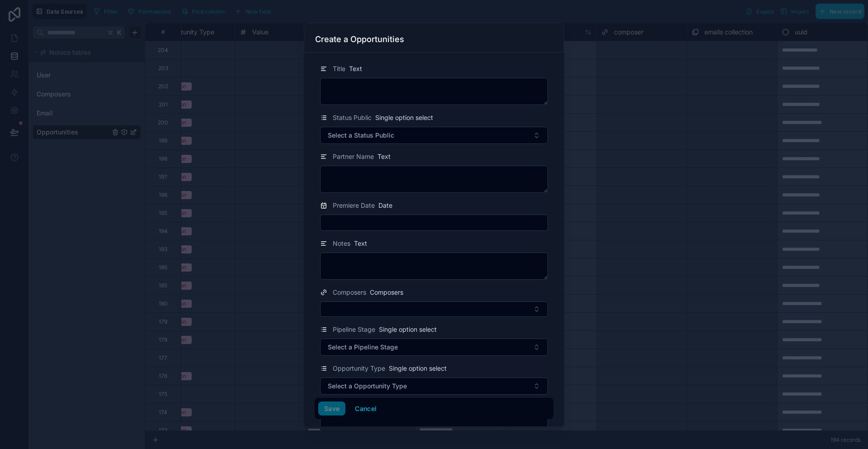  I want to click on span: Title, so click(339, 69).